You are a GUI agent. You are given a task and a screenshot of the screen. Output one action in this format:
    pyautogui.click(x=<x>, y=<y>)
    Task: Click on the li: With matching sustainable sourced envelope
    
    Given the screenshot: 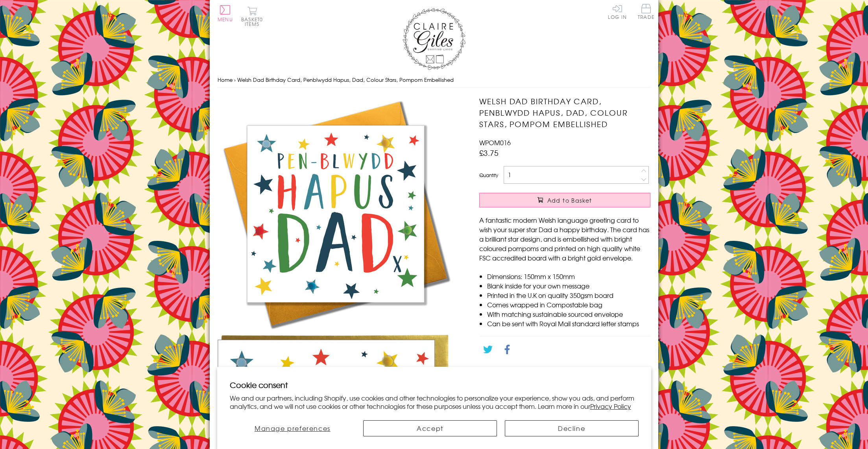 What is the action you would take?
    pyautogui.click(x=569, y=315)
    